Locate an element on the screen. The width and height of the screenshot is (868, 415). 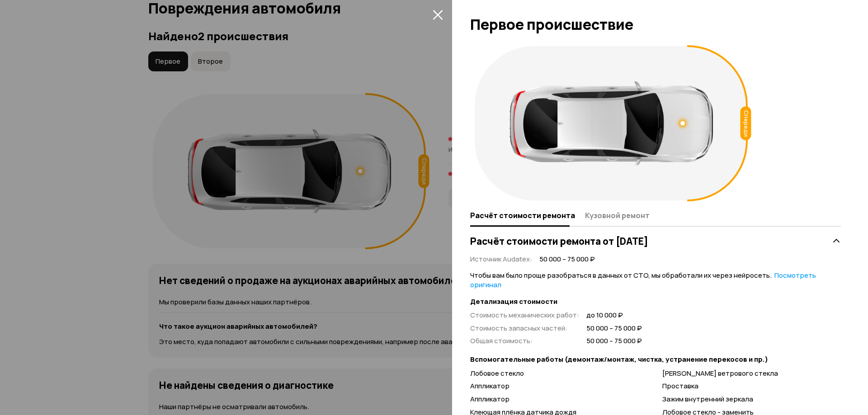
span: Источник Audatex : is located at coordinates (501, 259).